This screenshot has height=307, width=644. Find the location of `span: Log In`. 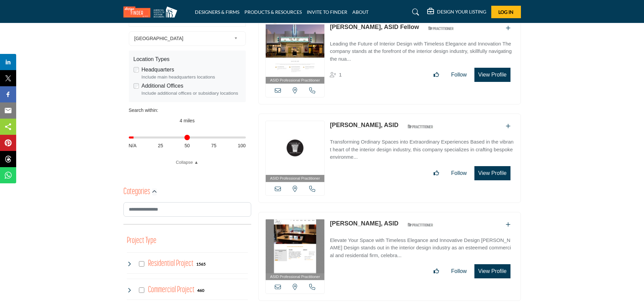

span: Log In is located at coordinates (505, 12).